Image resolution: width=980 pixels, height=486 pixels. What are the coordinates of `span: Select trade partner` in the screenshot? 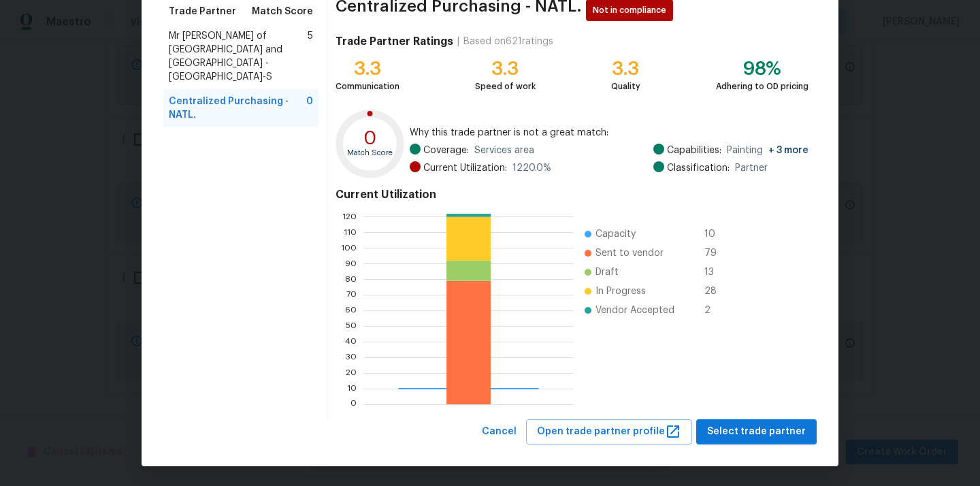 It's located at (756, 432).